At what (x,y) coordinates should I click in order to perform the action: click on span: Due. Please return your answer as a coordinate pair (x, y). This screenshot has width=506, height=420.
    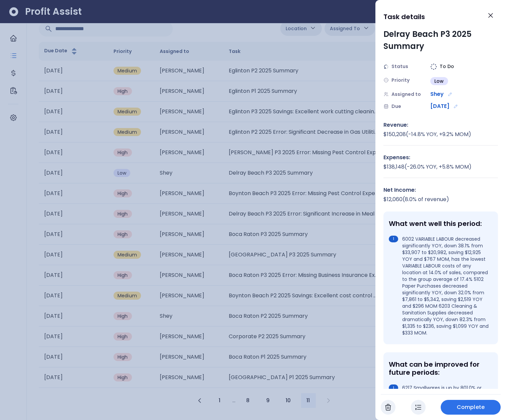
    Looking at the image, I should click on (396, 106).